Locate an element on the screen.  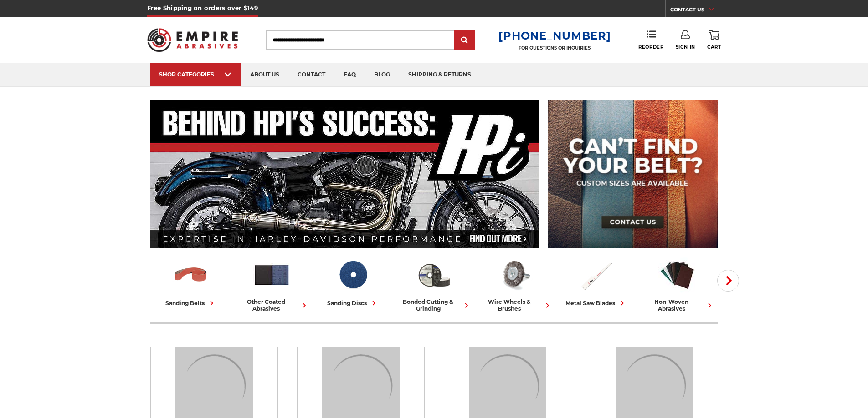
img: Sanding Discs is located at coordinates (353, 275).